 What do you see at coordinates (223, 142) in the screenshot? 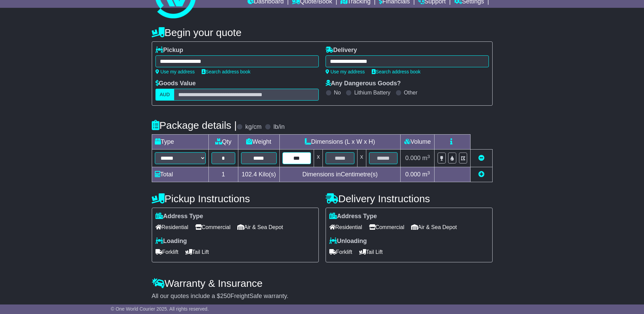
I see `td: Qty` at bounding box center [223, 142].